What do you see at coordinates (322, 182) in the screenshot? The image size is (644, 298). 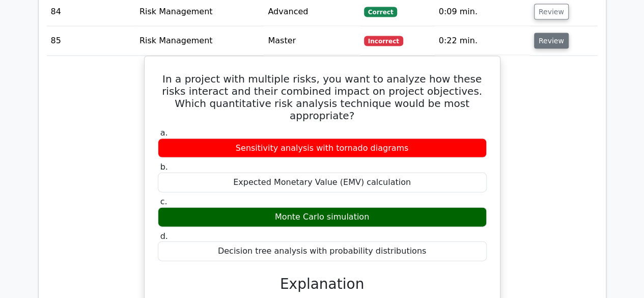 I see `div: Expected Monetary Value (EMV) calculation` at bounding box center [322, 182].